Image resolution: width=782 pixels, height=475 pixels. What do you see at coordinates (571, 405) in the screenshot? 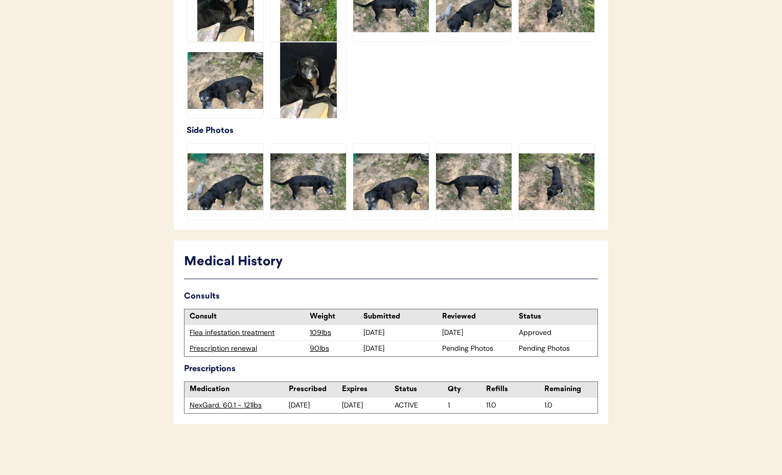
I see `div: 1.0` at bounding box center [571, 405].